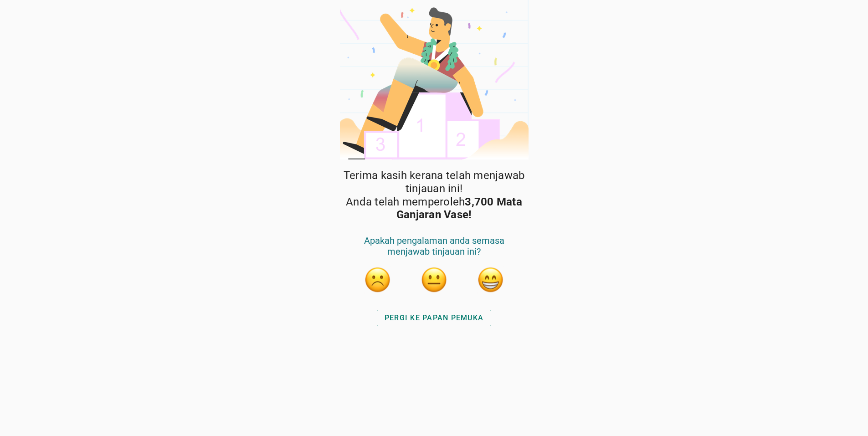 The height and width of the screenshot is (436, 868). What do you see at coordinates (434, 209) in the screenshot?
I see `span: Anda telah memperoleh` at bounding box center [434, 209].